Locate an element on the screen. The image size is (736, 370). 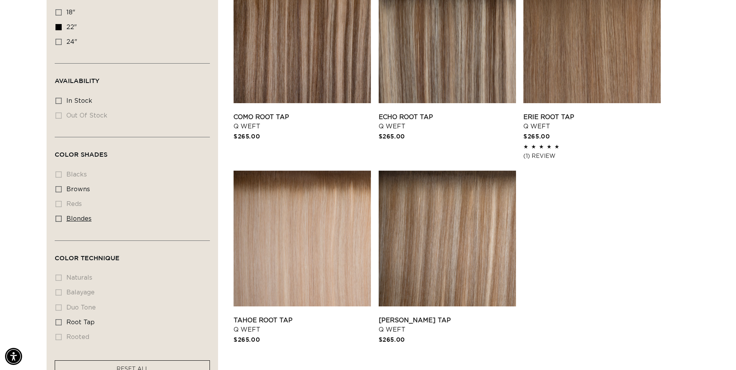
span: browns is located at coordinates (78, 189).